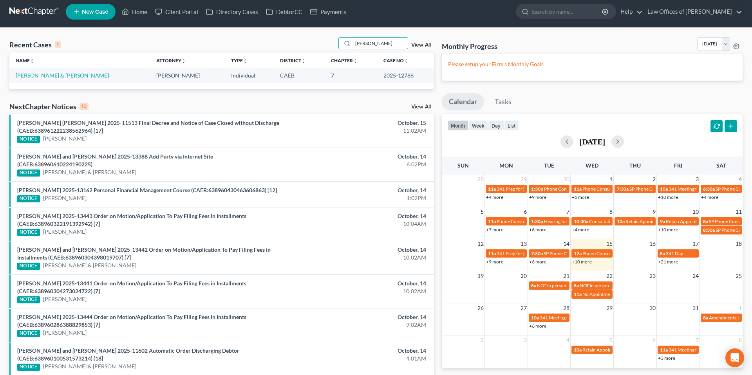  Describe the element at coordinates (568, 340) in the screenshot. I see `span: 4` at that location.